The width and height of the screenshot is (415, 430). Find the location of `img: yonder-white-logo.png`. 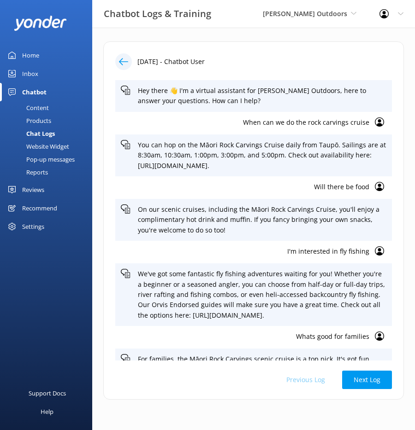

img: yonder-white-logo.png is located at coordinates (40, 23).